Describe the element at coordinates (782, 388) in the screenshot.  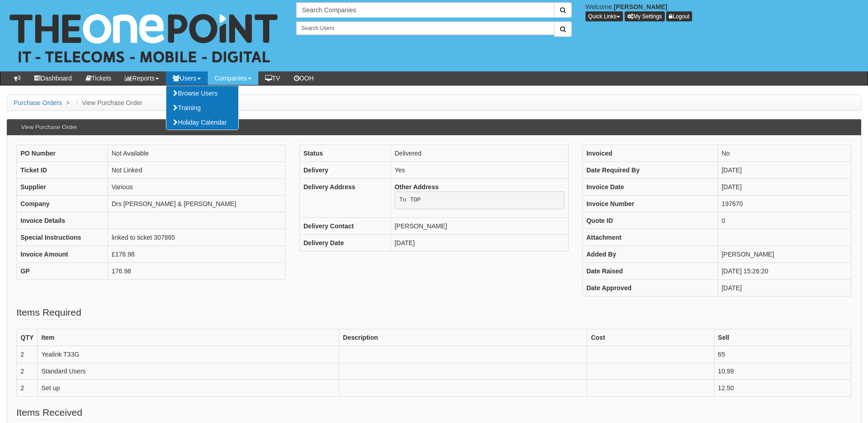
I see `td: 12.50` at that location.